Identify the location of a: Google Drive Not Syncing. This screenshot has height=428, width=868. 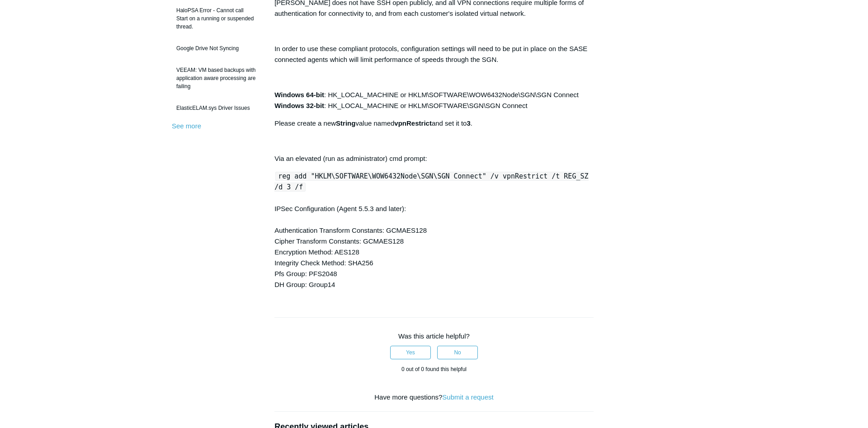
(216, 48).